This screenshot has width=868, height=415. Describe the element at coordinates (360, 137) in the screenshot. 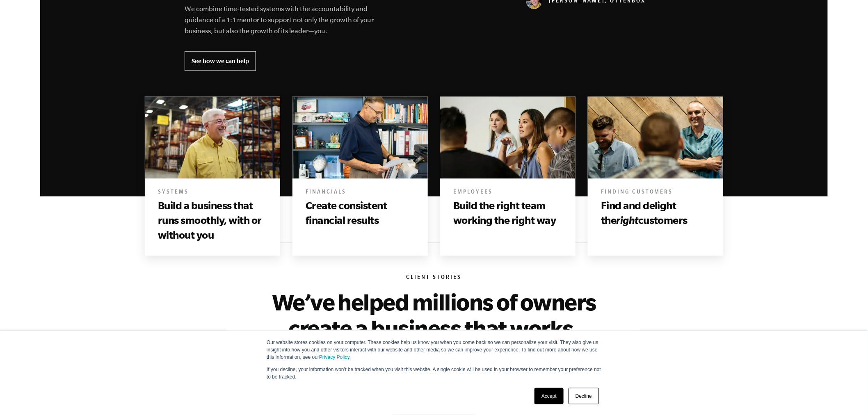

I see `img: beyond the e myth, e-myth, the e myth` at that location.